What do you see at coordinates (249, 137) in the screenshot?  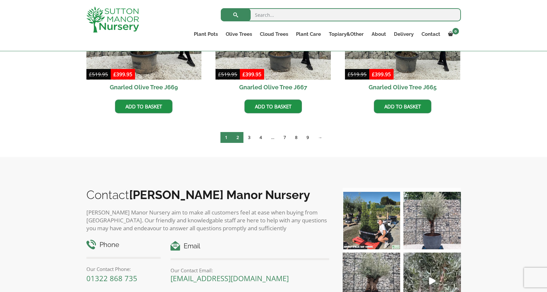 I see `a: Page 3` at bounding box center [249, 137].